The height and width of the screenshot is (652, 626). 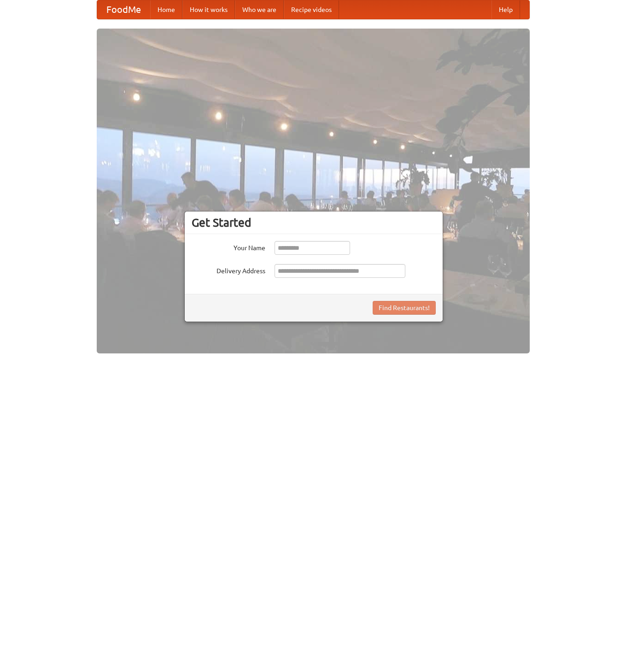 What do you see at coordinates (259, 10) in the screenshot?
I see `a: Who we are` at bounding box center [259, 10].